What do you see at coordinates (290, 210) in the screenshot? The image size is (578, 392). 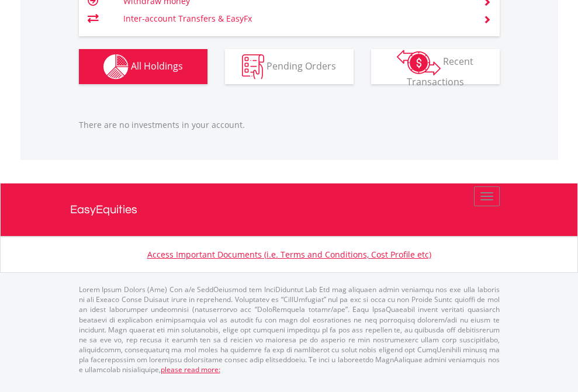 I see `a: EasyEquities` at bounding box center [290, 210].